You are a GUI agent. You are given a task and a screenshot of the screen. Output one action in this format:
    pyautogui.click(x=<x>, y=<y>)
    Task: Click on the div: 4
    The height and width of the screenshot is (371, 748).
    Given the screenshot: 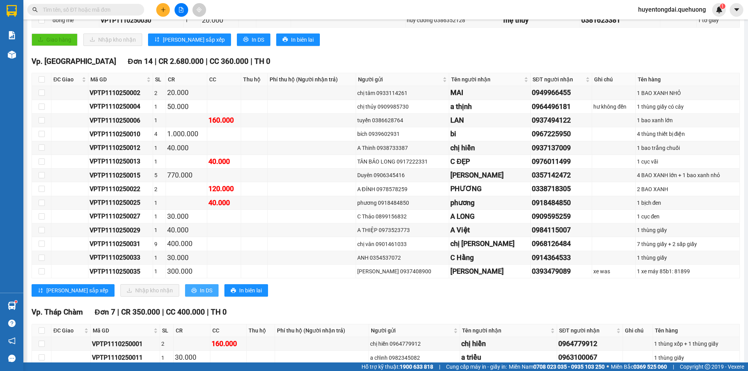 What is the action you would take?
    pyautogui.click(x=159, y=134)
    